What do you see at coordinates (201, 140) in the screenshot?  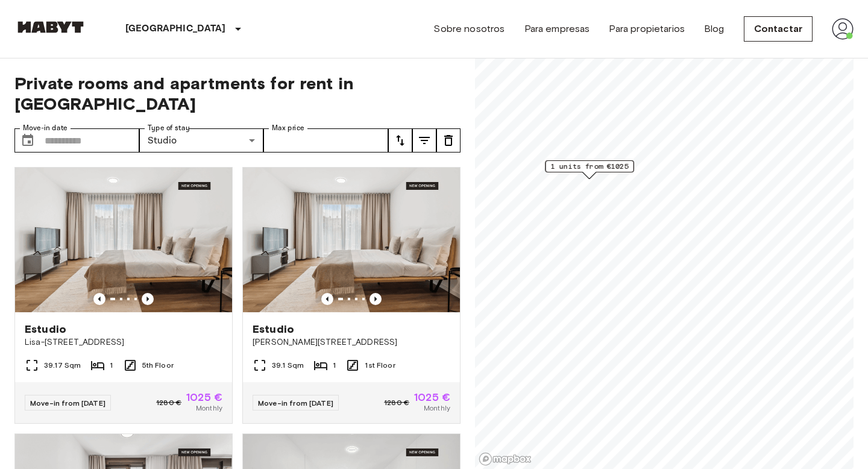 I see `div: Studio` at bounding box center [201, 140].